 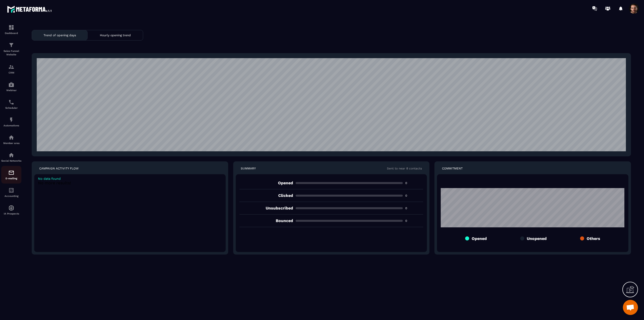 What do you see at coordinates (115, 35) in the screenshot?
I see `p: Hourly opening trend` at bounding box center [115, 35].